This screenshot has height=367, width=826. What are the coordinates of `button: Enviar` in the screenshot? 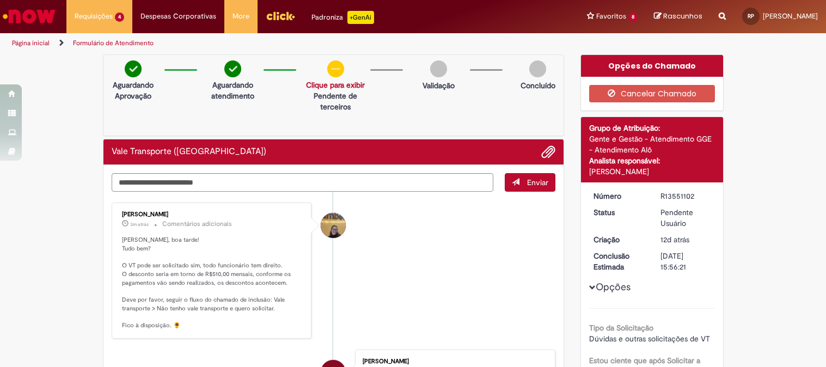 It's located at (530, 182).